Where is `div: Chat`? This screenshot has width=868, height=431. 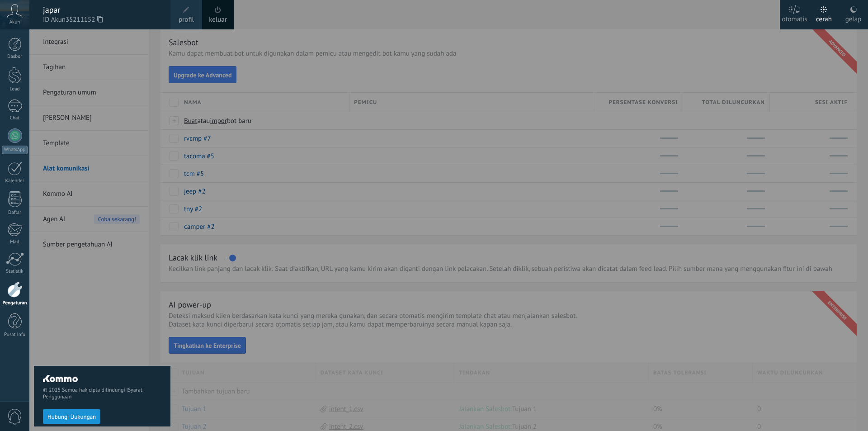
div: Chat is located at coordinates (15, 118).